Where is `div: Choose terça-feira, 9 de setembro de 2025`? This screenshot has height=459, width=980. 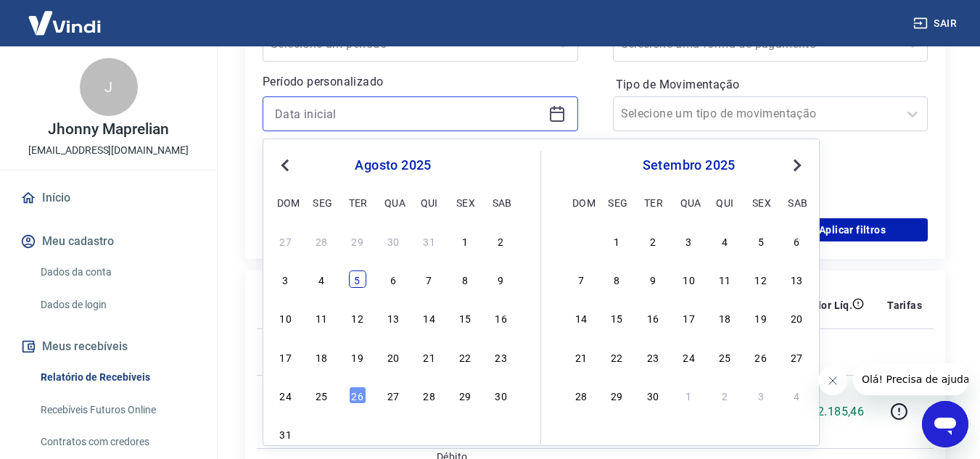 div: Choose terça-feira, 9 de setembro de 2025 is located at coordinates (653, 279).